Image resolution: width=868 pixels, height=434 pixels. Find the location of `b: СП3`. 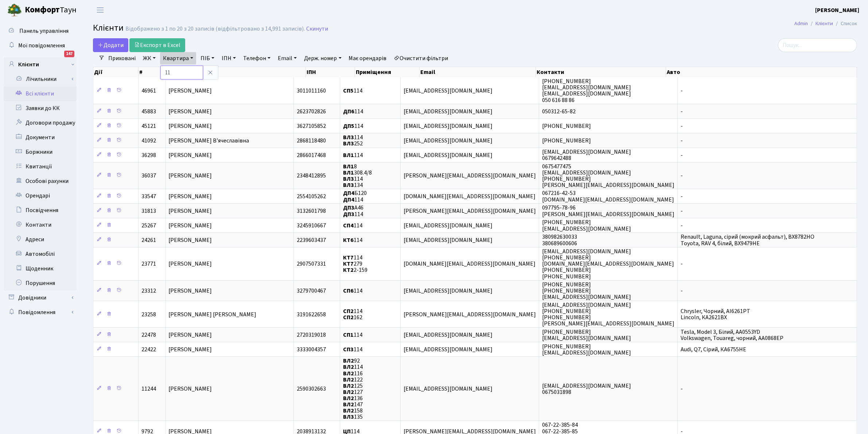

b: СП3 is located at coordinates (348, 350).